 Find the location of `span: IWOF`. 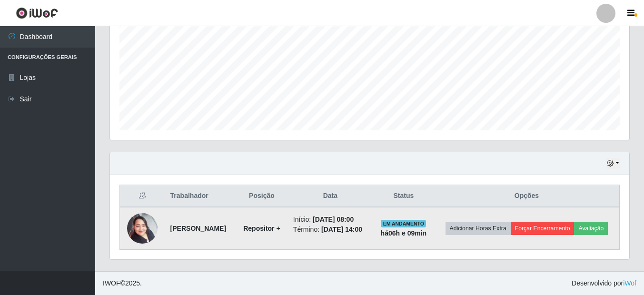

span: IWOF is located at coordinates (112, 283).